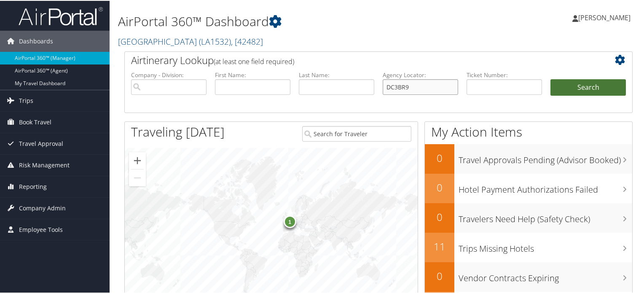 Image resolution: width=644 pixels, height=293 pixels. I want to click on span: Risk Management, so click(44, 165).